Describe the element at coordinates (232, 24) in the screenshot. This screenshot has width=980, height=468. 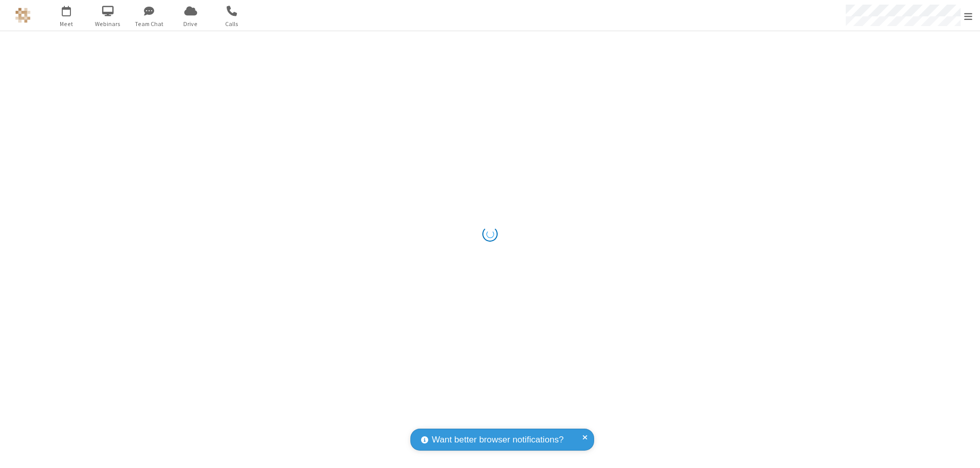
I see `span: Calls` at that location.